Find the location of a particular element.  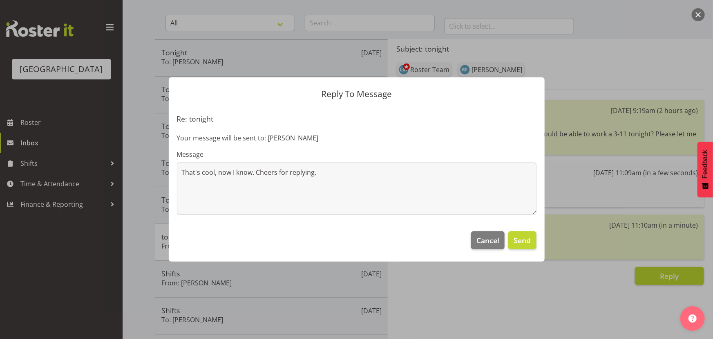

span: Cancel is located at coordinates (488, 240).